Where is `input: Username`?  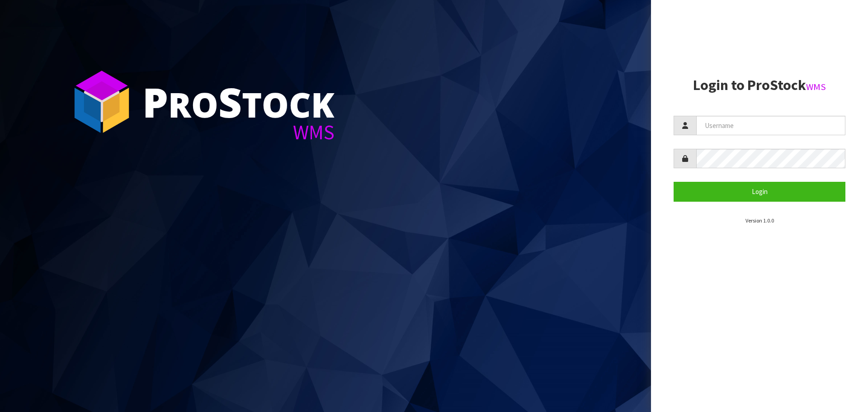 input: Username is located at coordinates (771, 126).